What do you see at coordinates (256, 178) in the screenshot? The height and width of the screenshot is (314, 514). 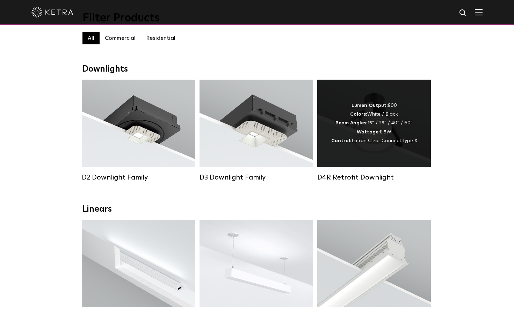 I see `div: D3 Downlight Family` at bounding box center [256, 178].